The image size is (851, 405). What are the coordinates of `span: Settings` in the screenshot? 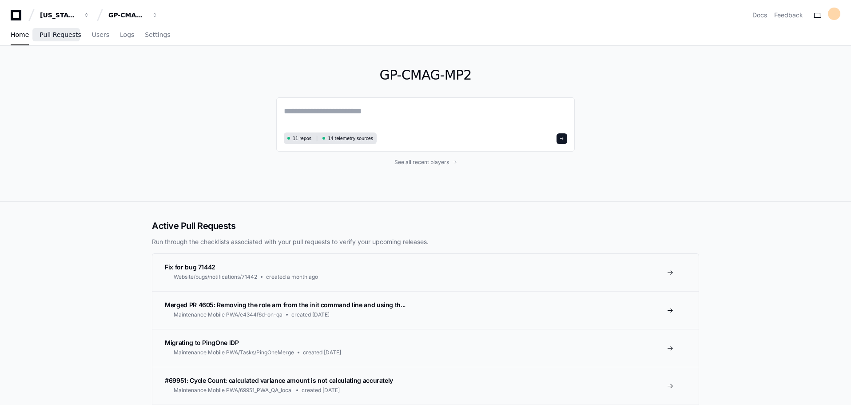 It's located at (157, 35).